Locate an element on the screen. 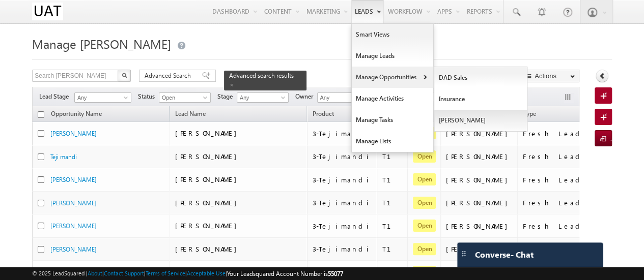 This screenshot has width=644, height=280. span: Advanced search results is located at coordinates (261, 75).